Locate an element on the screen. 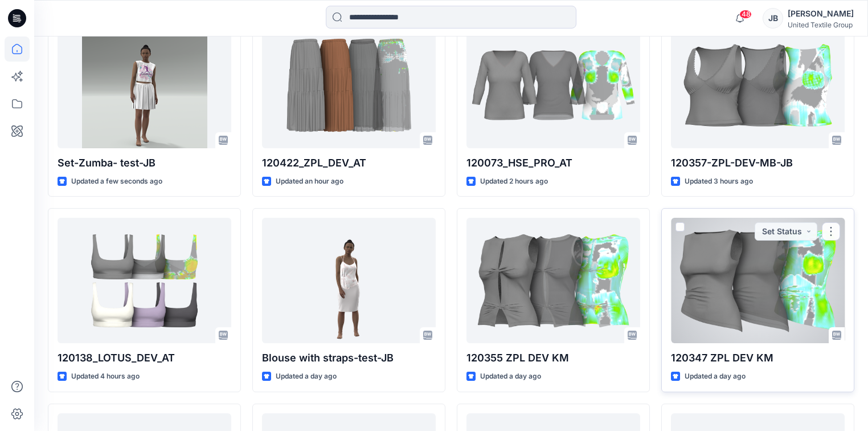 This screenshot has height=431, width=868. p: Updated 2 hours ago is located at coordinates (513, 181).